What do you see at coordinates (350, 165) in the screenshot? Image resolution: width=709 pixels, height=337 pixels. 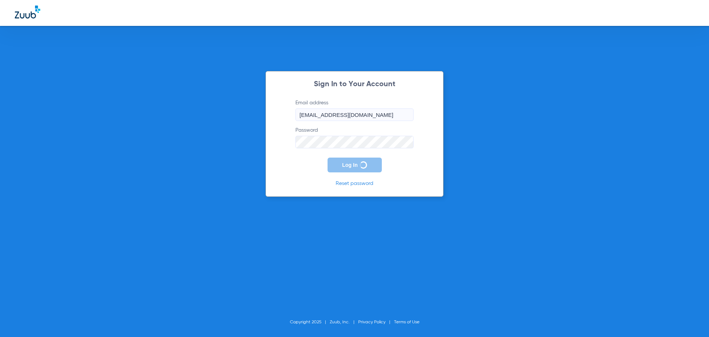 I see `span: Log In` at bounding box center [350, 165].